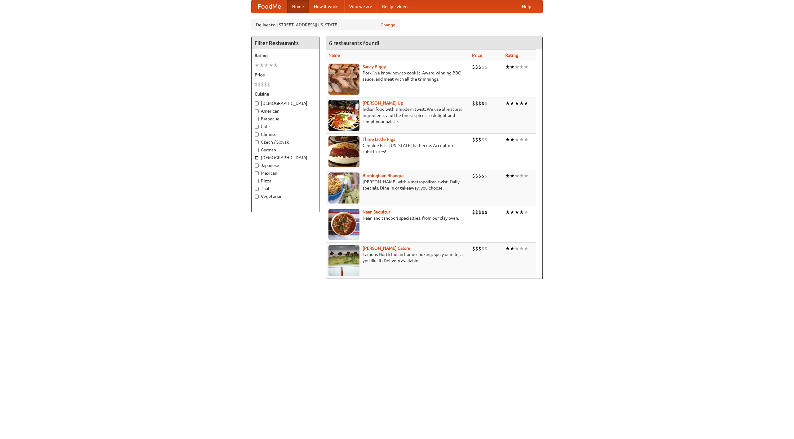  What do you see at coordinates (512, 55) in the screenshot?
I see `a: Rating` at bounding box center [512, 55].